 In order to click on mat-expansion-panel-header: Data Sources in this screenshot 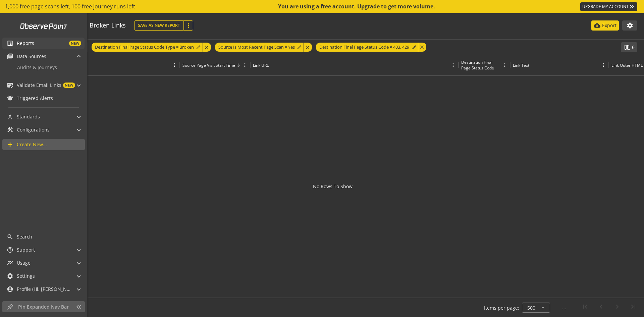, I will do `click(43, 56)`.